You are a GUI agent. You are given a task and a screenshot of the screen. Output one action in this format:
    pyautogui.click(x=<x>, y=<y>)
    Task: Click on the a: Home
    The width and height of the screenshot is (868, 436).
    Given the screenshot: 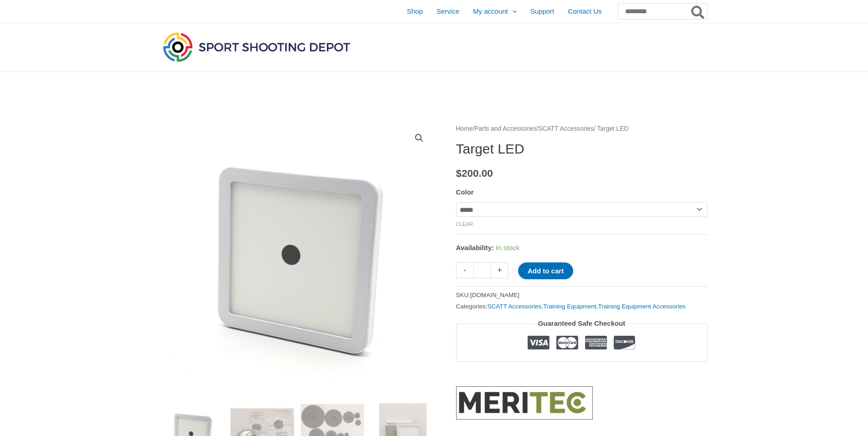 What is the action you would take?
    pyautogui.click(x=464, y=128)
    